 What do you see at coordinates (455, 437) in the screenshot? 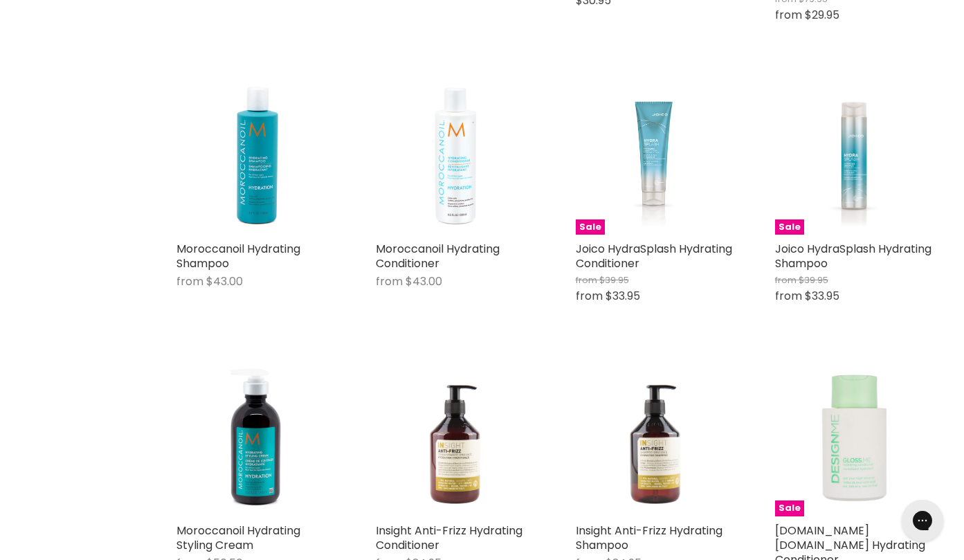
I see `img: Insight Anti-Frizz Hydrating Conditioner` at bounding box center [455, 437].